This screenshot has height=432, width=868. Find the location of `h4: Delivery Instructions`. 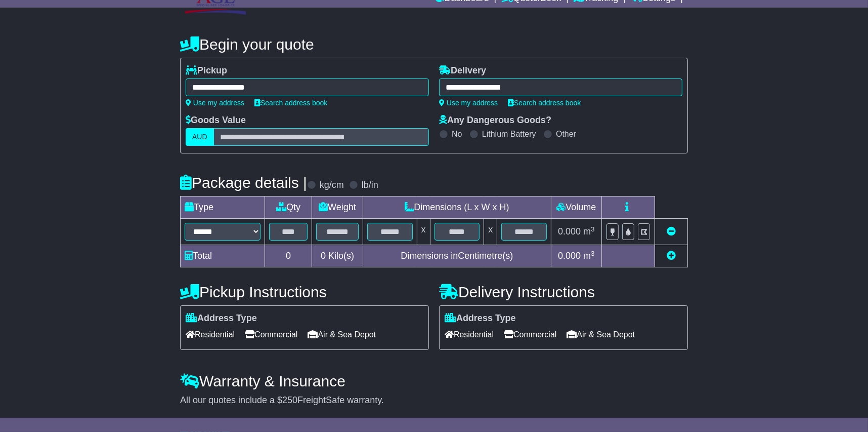

h4: Delivery Instructions is located at coordinates (564, 292).